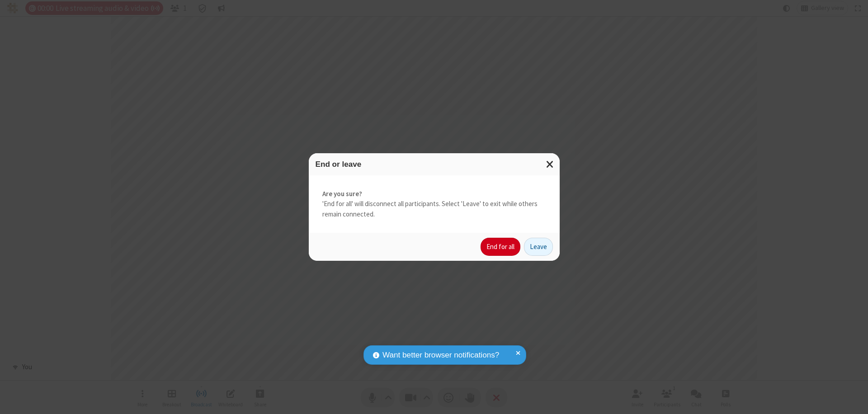  What do you see at coordinates (434, 204) in the screenshot?
I see `div: 'End for all' will disconnect all participants. Select 'Leave' to exit while others remain connec...` at bounding box center [434, 204].